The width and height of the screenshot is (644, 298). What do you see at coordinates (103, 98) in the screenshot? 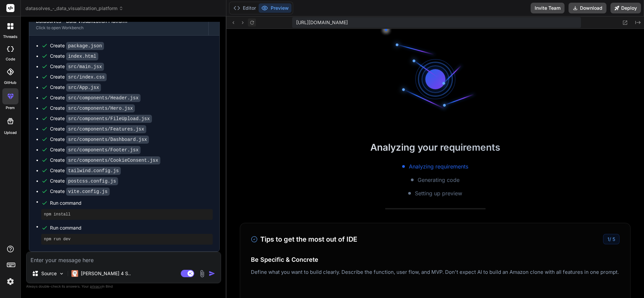
I see `code: src/components/Header.jsx` at bounding box center [103, 98].